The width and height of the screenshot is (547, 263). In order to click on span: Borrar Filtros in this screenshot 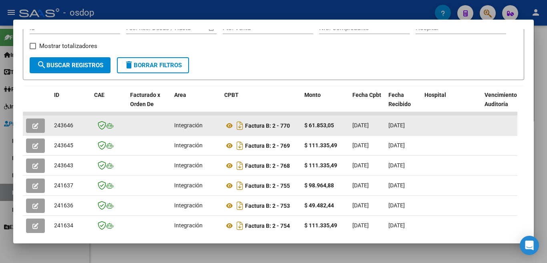, I will do `click(153, 65)`.